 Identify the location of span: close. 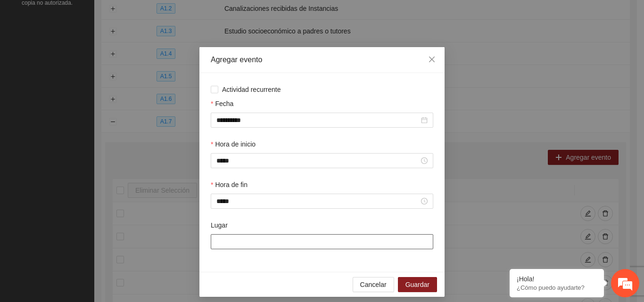
(432, 59).